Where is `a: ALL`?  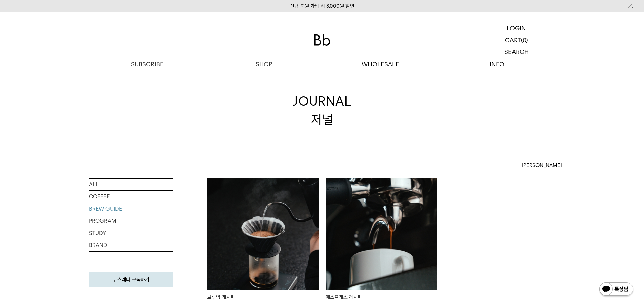 a: ALL is located at coordinates (131, 184).